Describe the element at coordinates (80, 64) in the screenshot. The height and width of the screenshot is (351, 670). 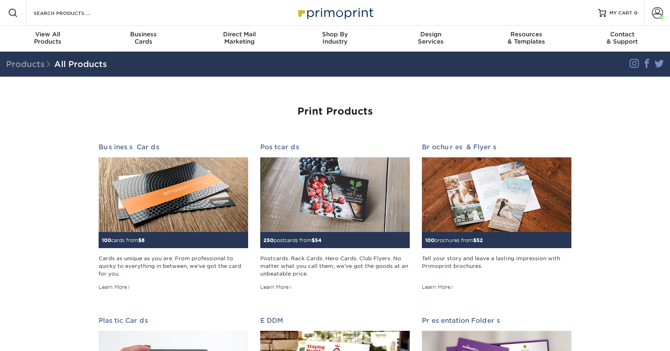
I see `a: All Products` at that location.